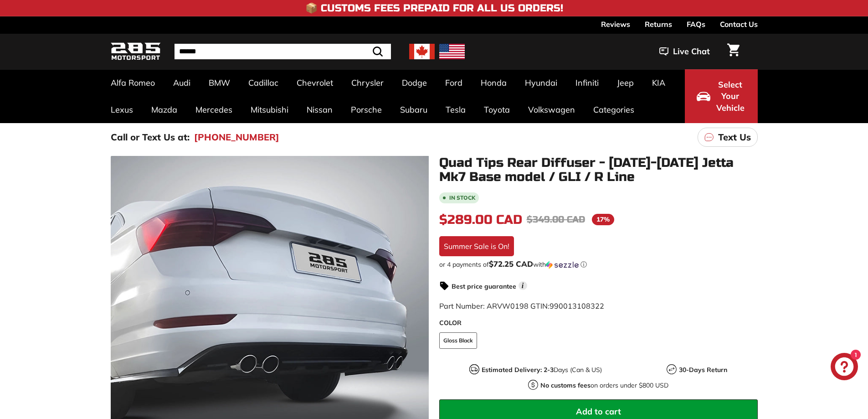  What do you see at coordinates (727, 137) in the screenshot?
I see `a: Text Us` at bounding box center [727, 137].